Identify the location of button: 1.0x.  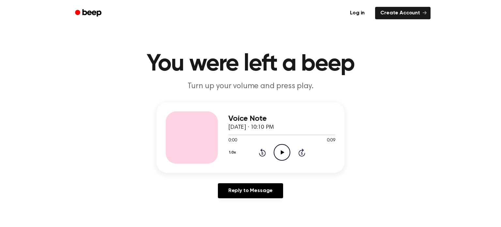
(233, 152).